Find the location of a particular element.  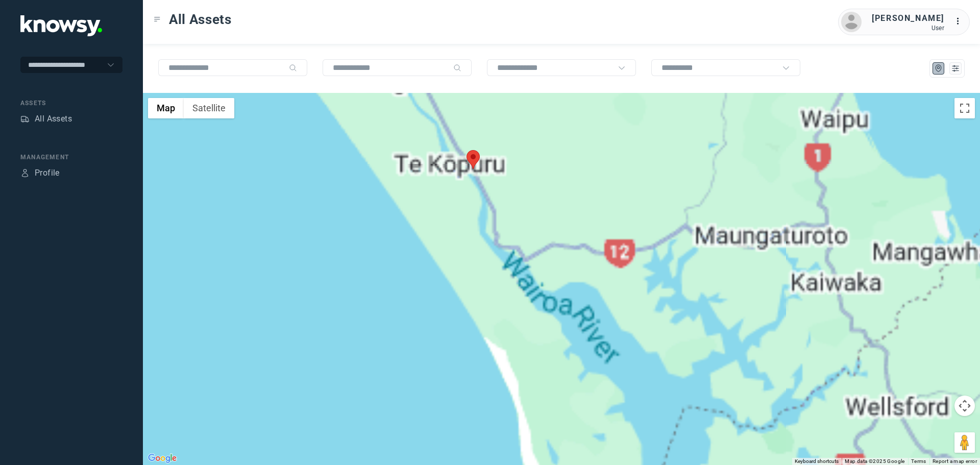

div: Map is located at coordinates (939, 69).